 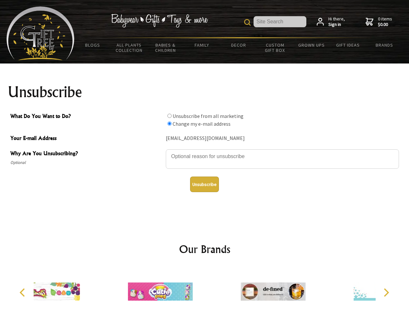 I want to click on button: Next, so click(x=386, y=293).